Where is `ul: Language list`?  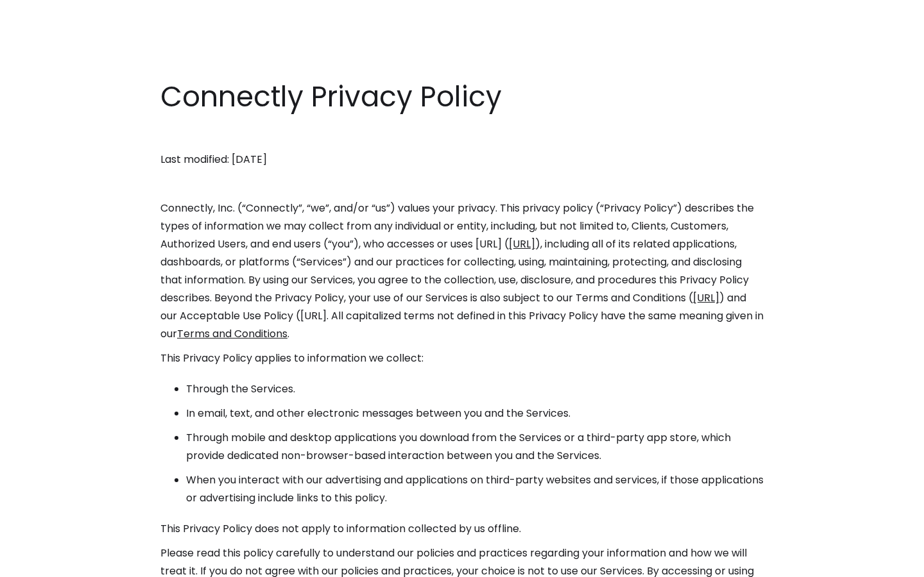
ul: Language list is located at coordinates (51, 564).